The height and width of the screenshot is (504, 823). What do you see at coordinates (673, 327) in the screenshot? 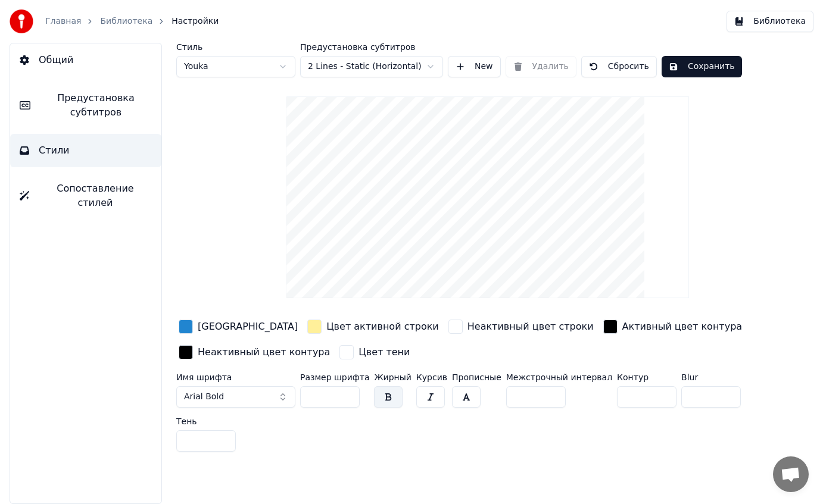
I see `button: Активный цвет контура` at bounding box center [673, 327].